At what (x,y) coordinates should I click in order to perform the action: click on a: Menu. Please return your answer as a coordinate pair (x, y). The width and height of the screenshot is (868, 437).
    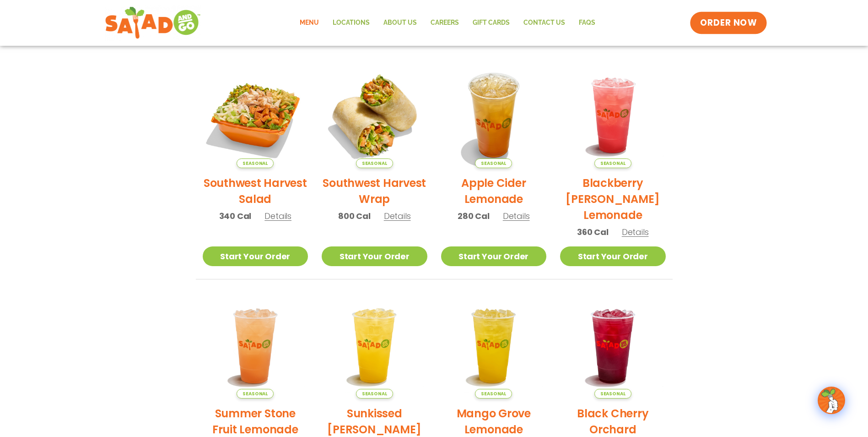
    Looking at the image, I should click on (310, 23).